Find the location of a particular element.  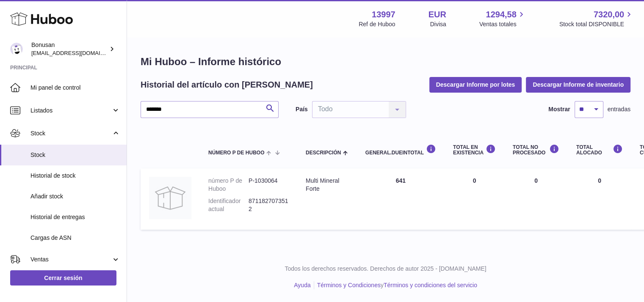

span: Ventas totales is located at coordinates (503, 24).